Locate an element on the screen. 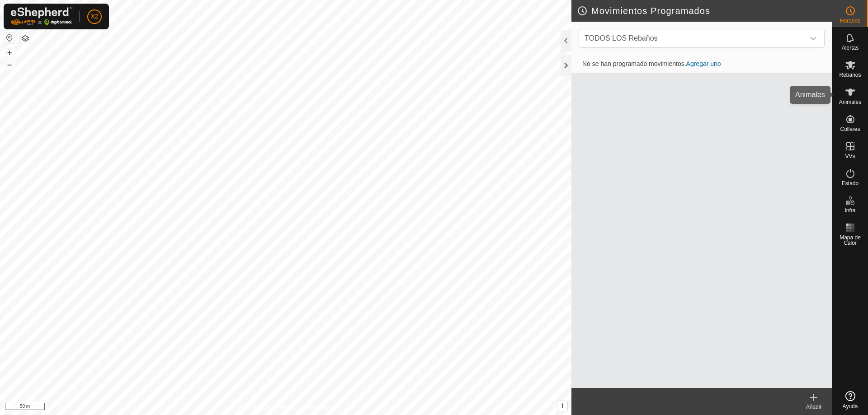 The height and width of the screenshot is (415, 868). span: Mapa de Calor is located at coordinates (850, 241).